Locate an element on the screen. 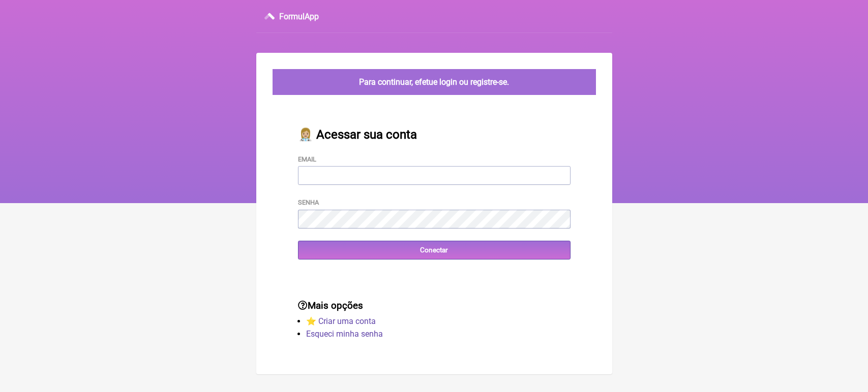 The width and height of the screenshot is (868, 392). h3: Mais opções is located at coordinates (434, 306).